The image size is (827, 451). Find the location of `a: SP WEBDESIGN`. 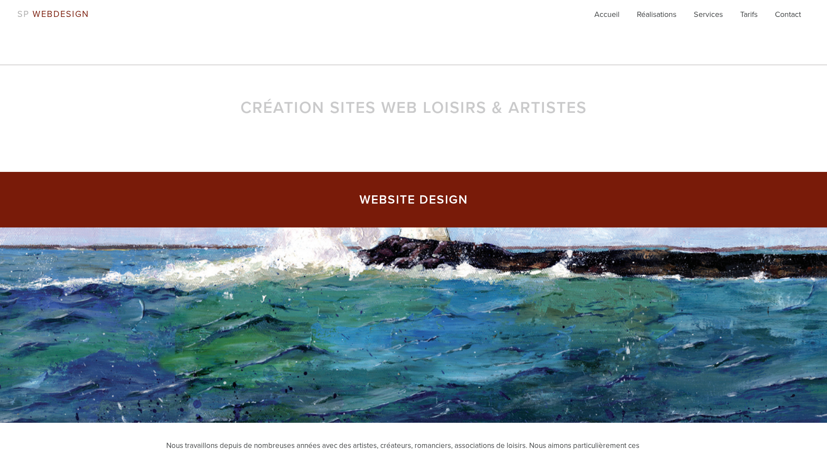

a: SP WEBDESIGN is located at coordinates (53, 14).